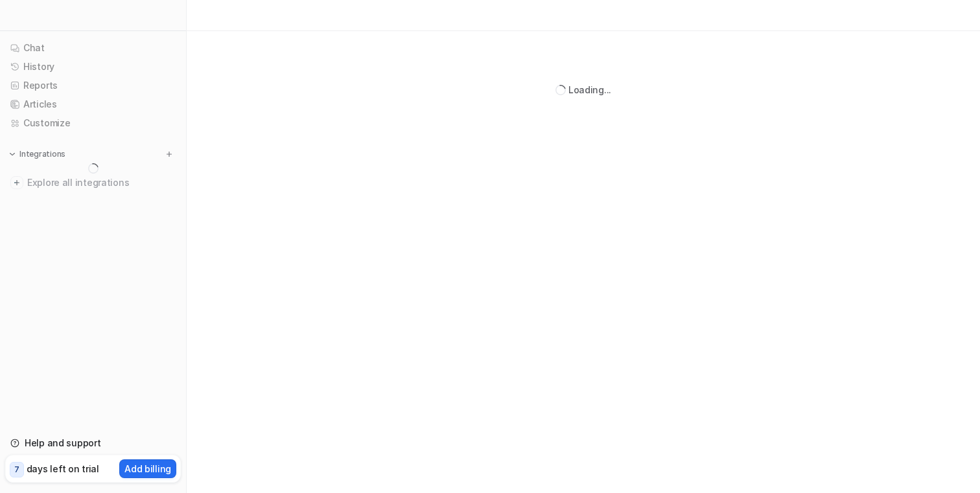  I want to click on button: Add billing, so click(148, 469).